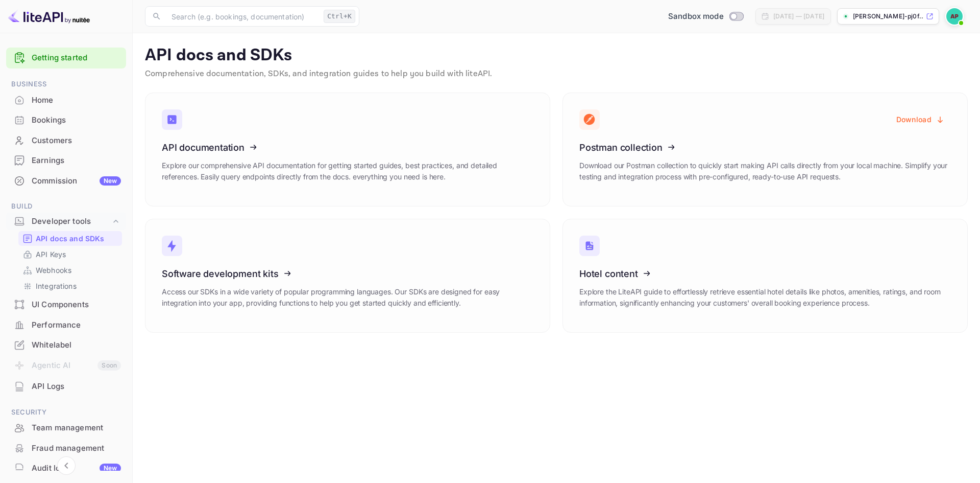 The height and width of the screenshot is (483, 980). Describe the element at coordinates (53, 270) in the screenshot. I see `p: Webhooks` at that location.